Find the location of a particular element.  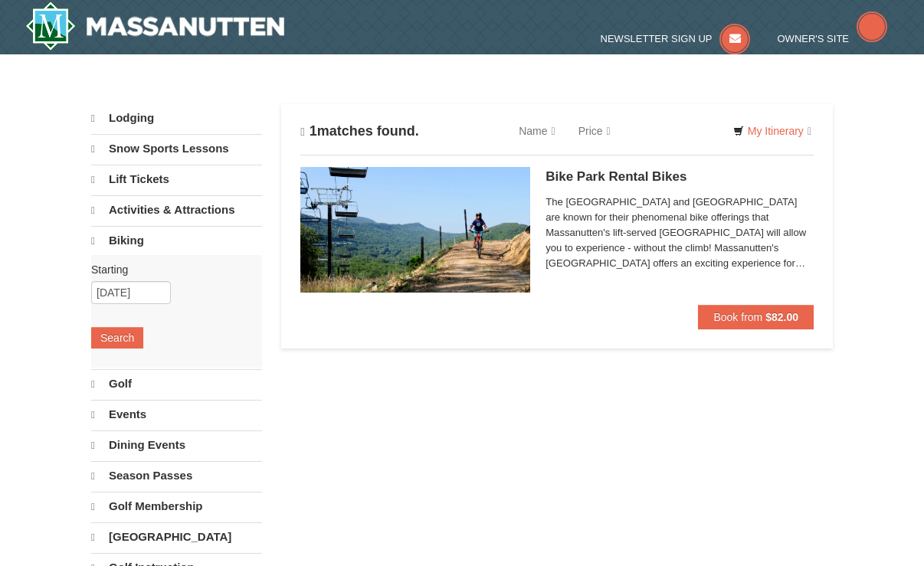

a: Snow Sports Lessons is located at coordinates (177, 149).